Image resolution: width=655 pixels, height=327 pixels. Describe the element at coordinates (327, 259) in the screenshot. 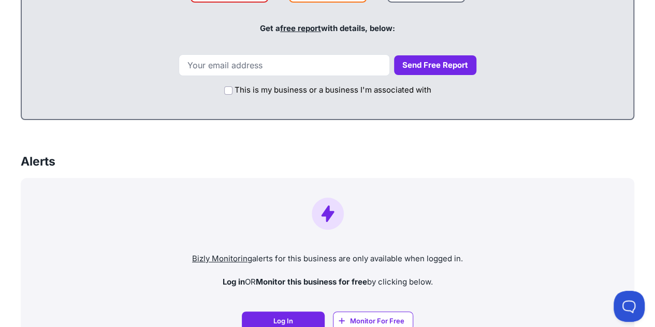

I see `p: alerts for this business are only available when logged in.` at that location.